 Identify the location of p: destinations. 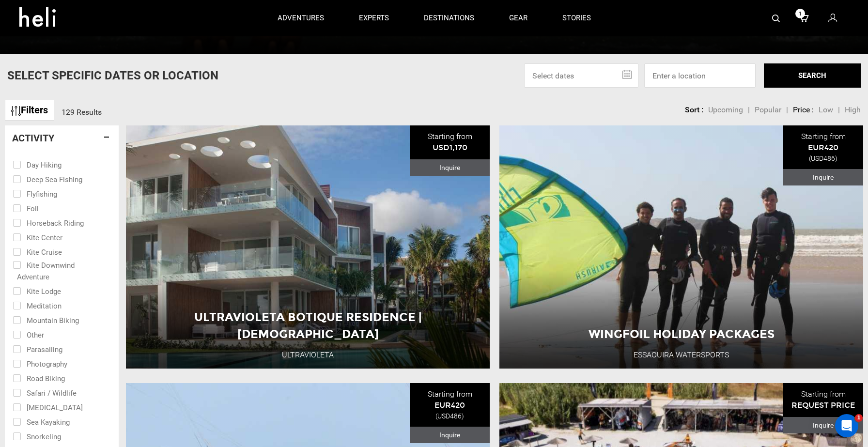
(449, 18).